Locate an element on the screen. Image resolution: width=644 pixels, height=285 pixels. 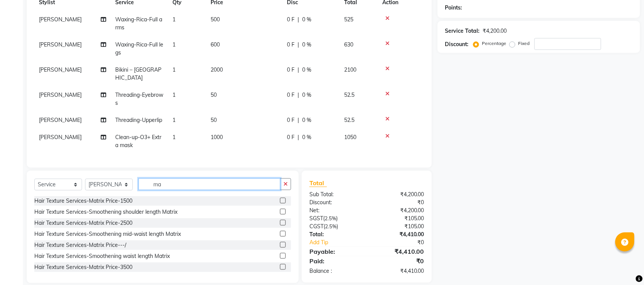
div: Total: is located at coordinates (335, 234).